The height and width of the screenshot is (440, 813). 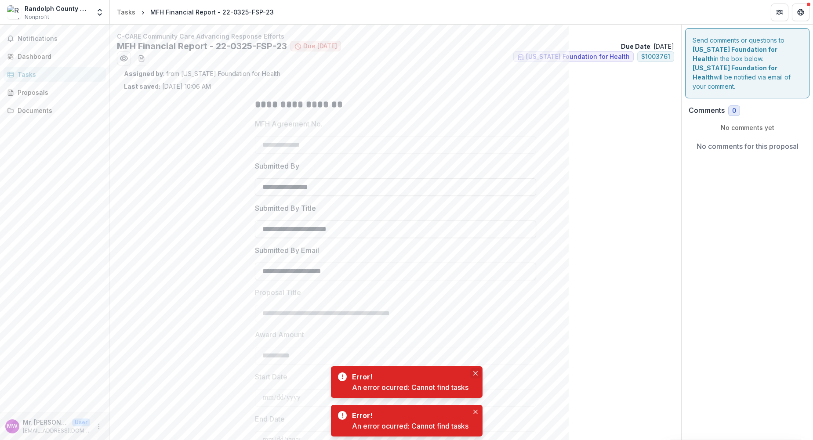 I want to click on div: Mr. Brian Williams, so click(x=12, y=426).